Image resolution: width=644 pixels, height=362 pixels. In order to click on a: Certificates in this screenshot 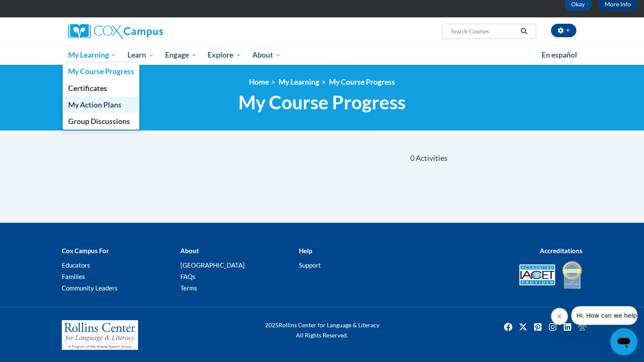, I will do `click(101, 88)`.